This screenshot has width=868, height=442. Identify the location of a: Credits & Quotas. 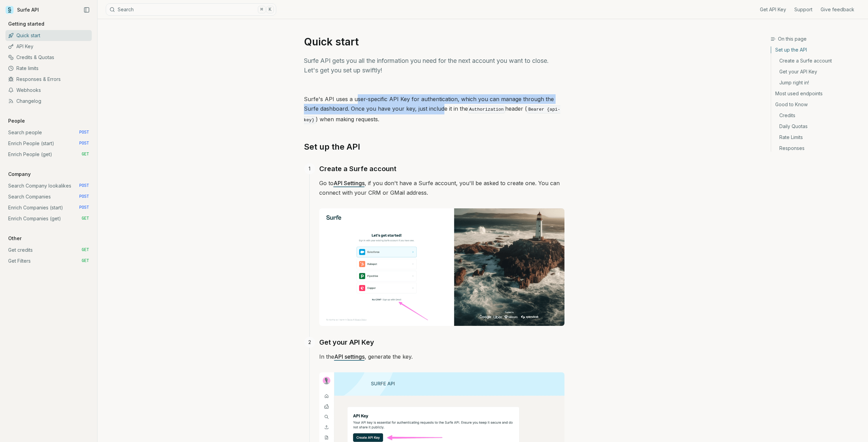
(48, 57).